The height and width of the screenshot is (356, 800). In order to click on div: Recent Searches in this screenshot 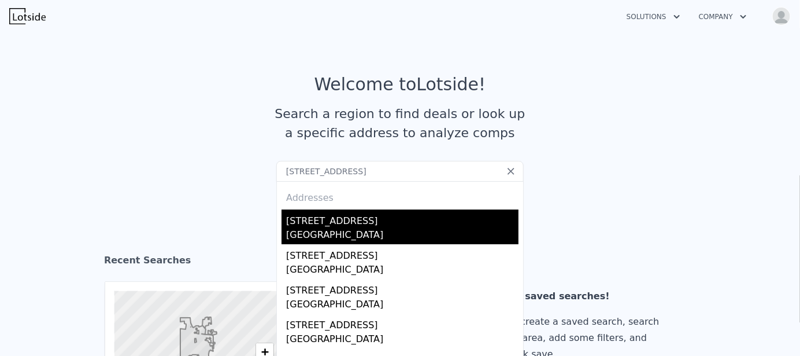, I will do `click(400, 262)`.